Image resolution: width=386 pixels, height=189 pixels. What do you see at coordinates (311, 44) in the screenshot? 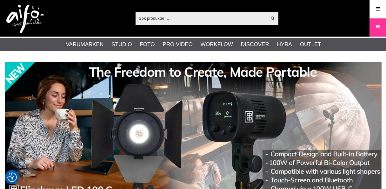
I see `a: Outlet` at bounding box center [311, 44].